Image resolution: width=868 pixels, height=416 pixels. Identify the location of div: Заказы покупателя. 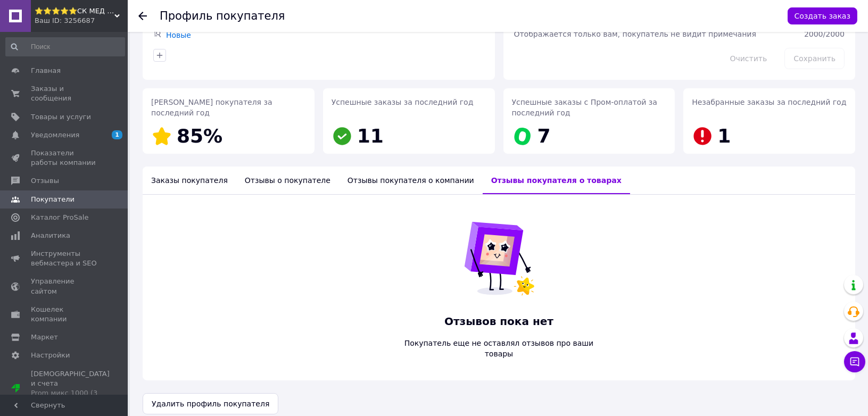
(189, 180).